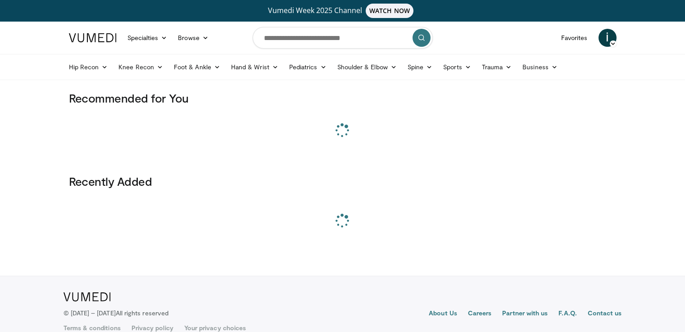 The width and height of the screenshot is (685, 332). What do you see at coordinates (420, 67) in the screenshot?
I see `a: Spine` at bounding box center [420, 67].